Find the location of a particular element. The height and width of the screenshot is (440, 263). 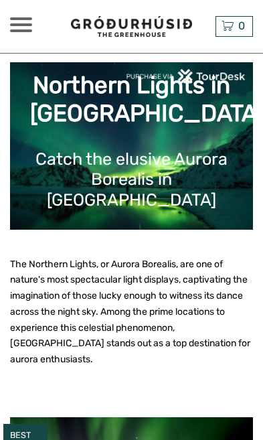

img: 1578-341a38b5-ce05-4595-9f3d-b8aa3718a0b3_logo_small.jpg is located at coordinates (131, 26).